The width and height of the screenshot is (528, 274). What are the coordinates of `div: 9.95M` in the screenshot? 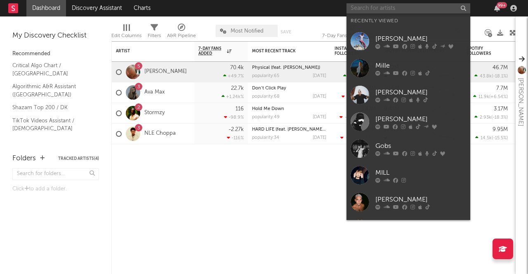 It's located at (500, 129).